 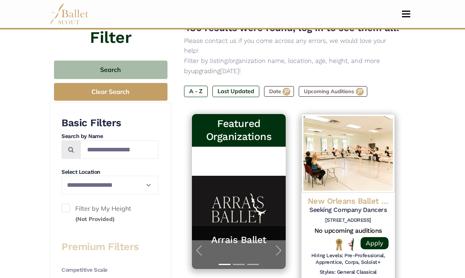 What do you see at coordinates (196, 91) in the screenshot?
I see `label: A - Z` at bounding box center [196, 91].